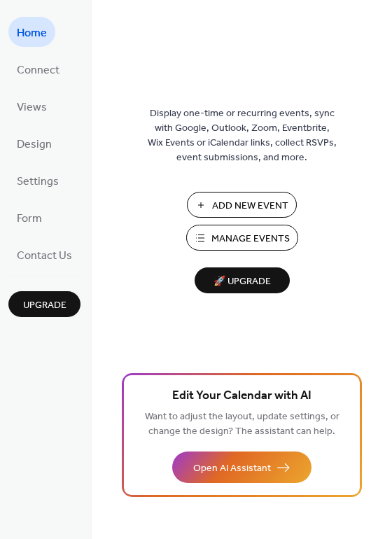 This screenshot has height=539, width=392. What do you see at coordinates (242, 282) in the screenshot?
I see `span: 🚀 Upgrade` at bounding box center [242, 282].